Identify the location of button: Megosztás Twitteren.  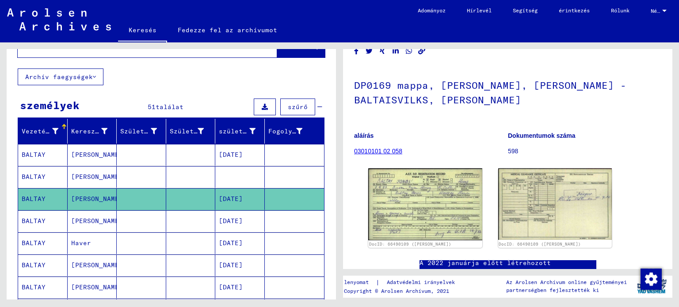
(369, 51).